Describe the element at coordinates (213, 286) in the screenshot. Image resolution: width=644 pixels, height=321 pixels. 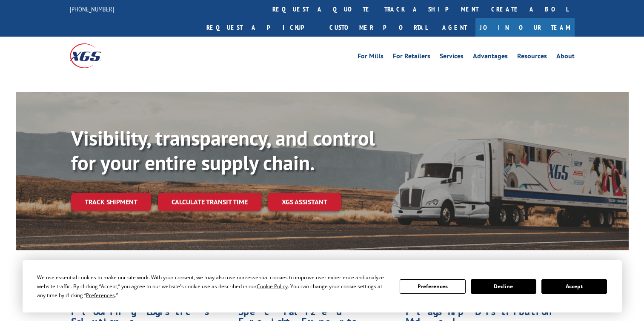
I see `div: We use essential cookies to make our site work. With your consent, we may also use non-essential ...` at that location.